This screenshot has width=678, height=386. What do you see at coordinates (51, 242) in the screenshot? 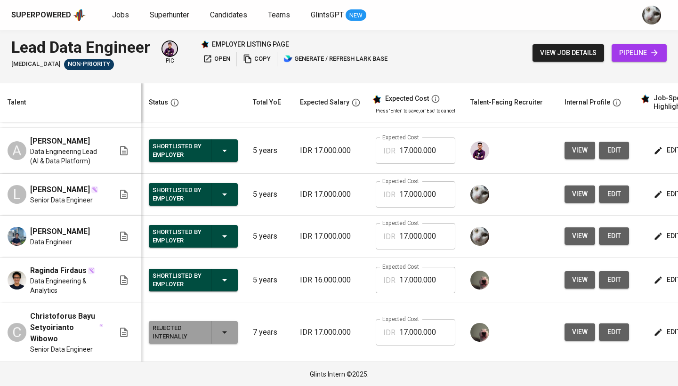
I see `span: Data Engineer` at bounding box center [51, 242].